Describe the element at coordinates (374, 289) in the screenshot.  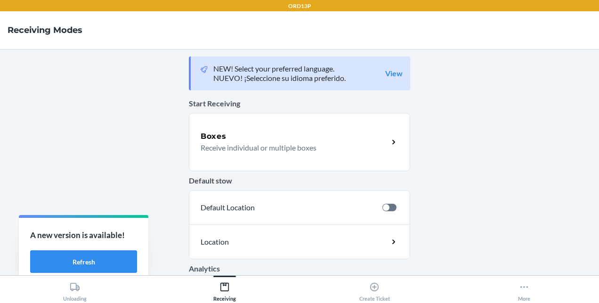
I see `button: Create Ticket` at that location.